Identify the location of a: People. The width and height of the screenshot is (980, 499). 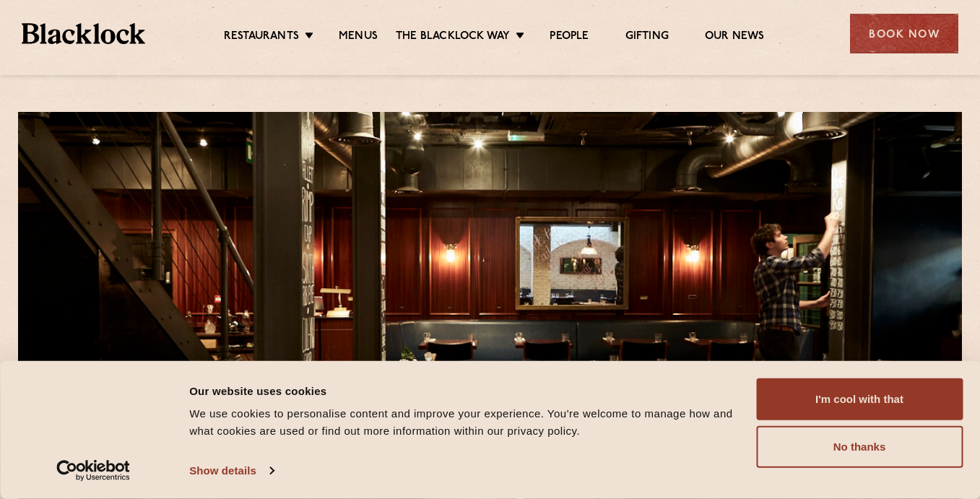
(569, 38).